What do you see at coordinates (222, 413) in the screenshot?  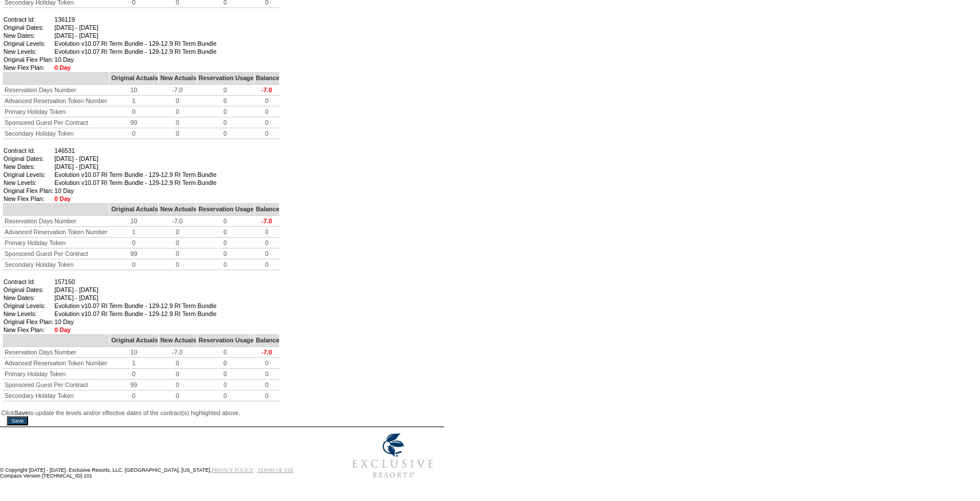 I see `p: Click to update the levels and/or effective dates of the contract(s) highlighted above.` at bounding box center [222, 413].